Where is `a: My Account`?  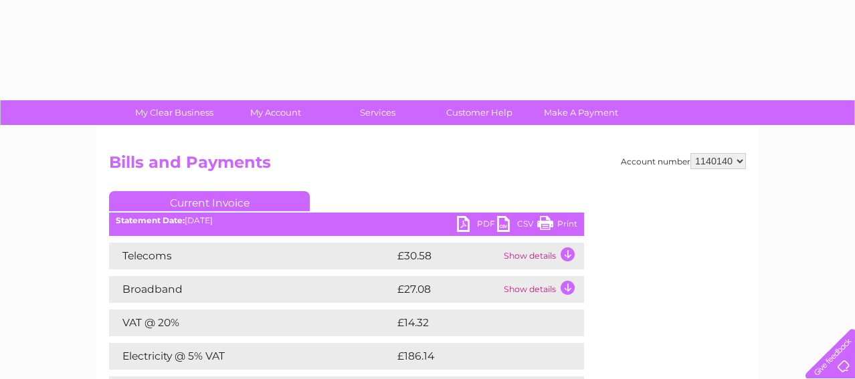 a: My Account is located at coordinates (276, 112).